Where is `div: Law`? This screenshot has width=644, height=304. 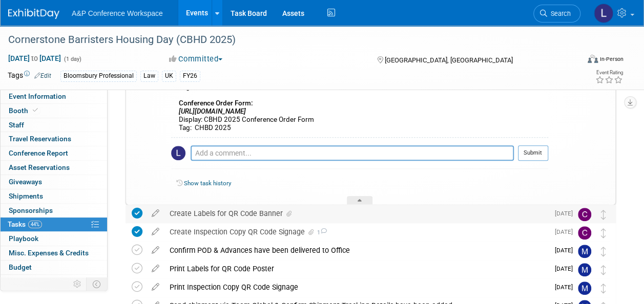 div: Law is located at coordinates (149, 76).